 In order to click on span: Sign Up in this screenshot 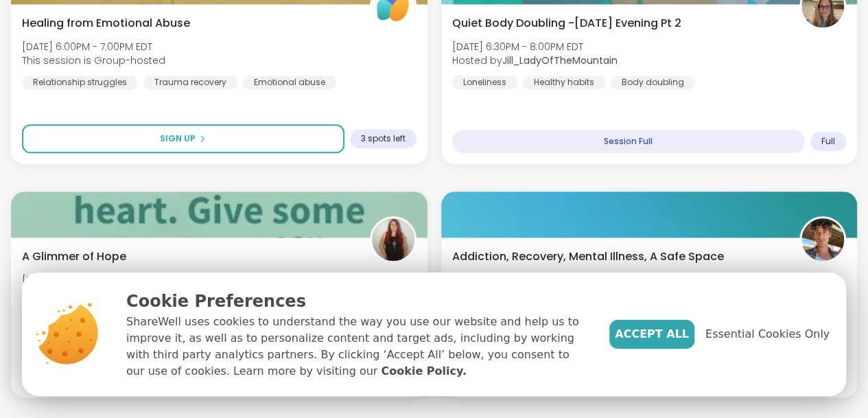, I will do `click(177, 139)`.